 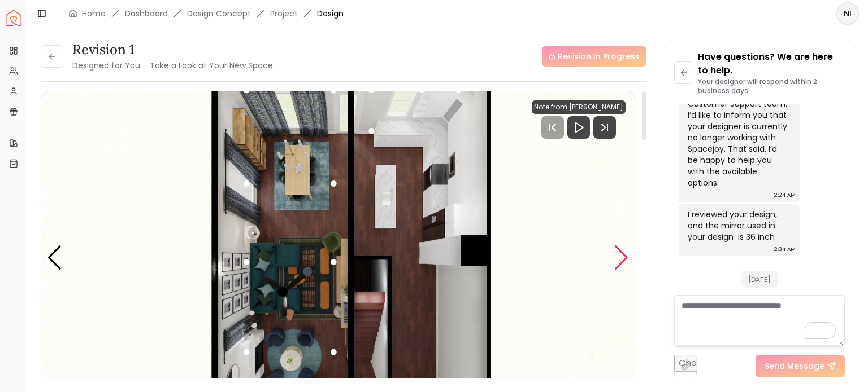 I want to click on small: Designed for You – Take a Look at Your New Space, so click(x=172, y=65).